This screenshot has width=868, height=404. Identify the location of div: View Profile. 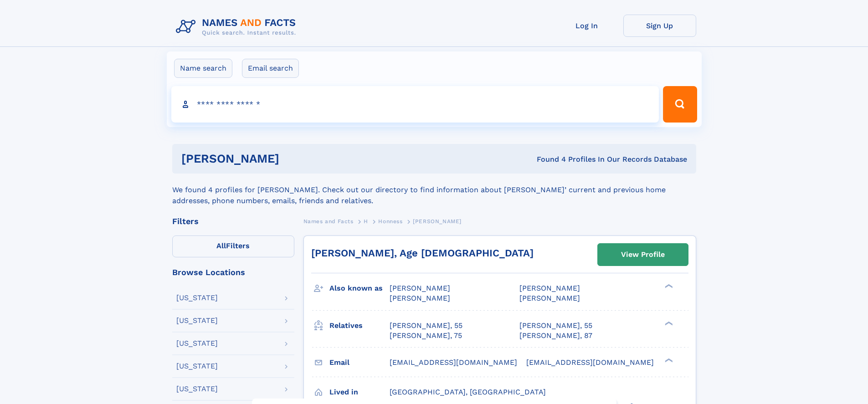
(643, 255).